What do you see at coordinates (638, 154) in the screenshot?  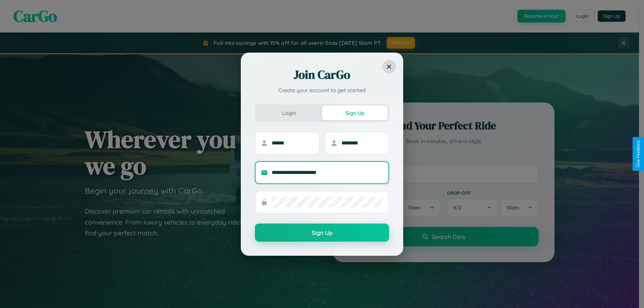 I see `div: Give Feedback` at bounding box center [638, 154].